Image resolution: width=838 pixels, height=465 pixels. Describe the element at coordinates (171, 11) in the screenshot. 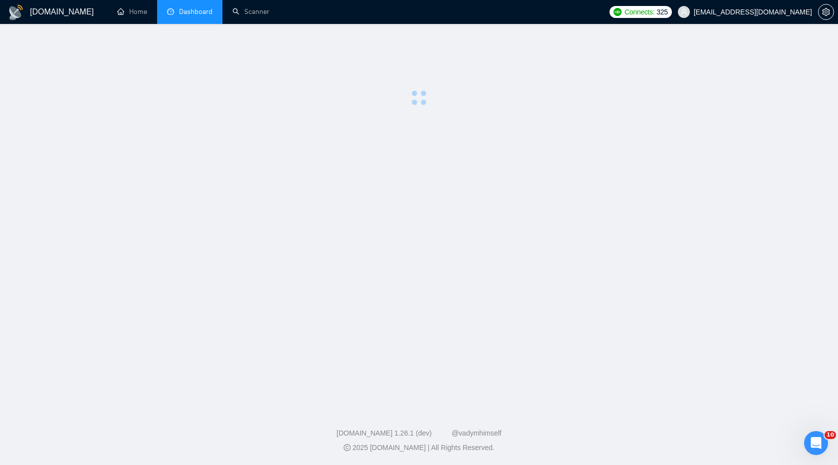

I see `span: dashboard` at that location.